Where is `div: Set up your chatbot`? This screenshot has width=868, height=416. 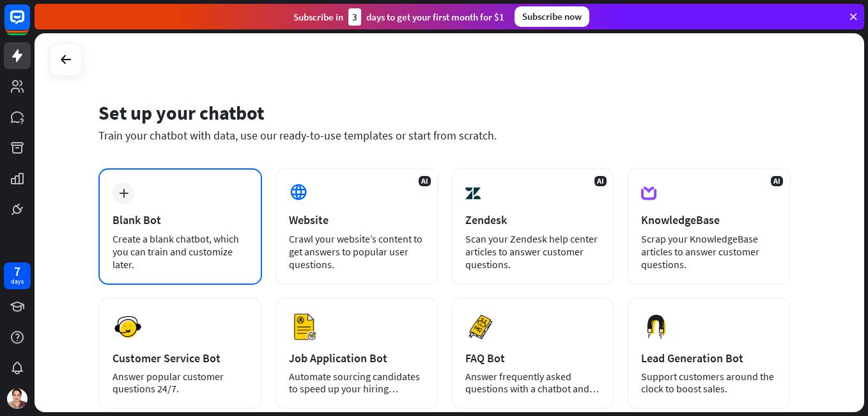
div: Set up your chatbot is located at coordinates (444, 113).